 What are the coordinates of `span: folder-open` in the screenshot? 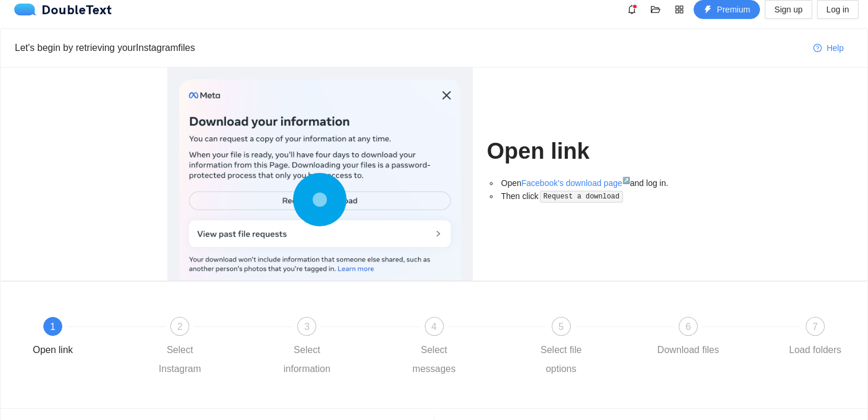 It's located at (656, 10).